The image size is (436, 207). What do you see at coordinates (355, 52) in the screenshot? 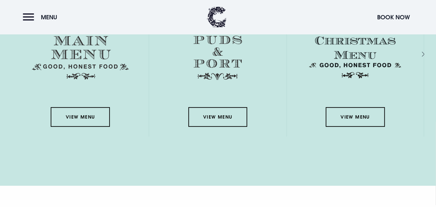
I see `img: Christmas Menu SVG` at bounding box center [355, 52].